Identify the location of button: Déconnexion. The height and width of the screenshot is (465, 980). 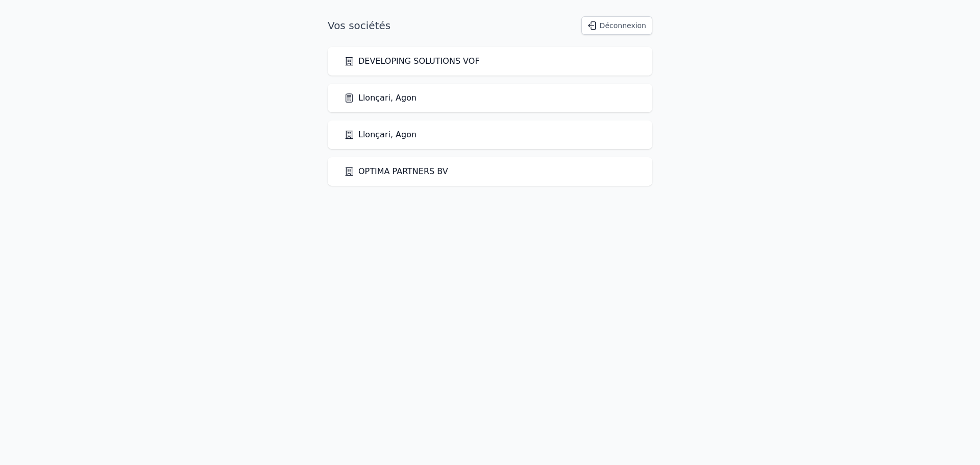
(617, 25).